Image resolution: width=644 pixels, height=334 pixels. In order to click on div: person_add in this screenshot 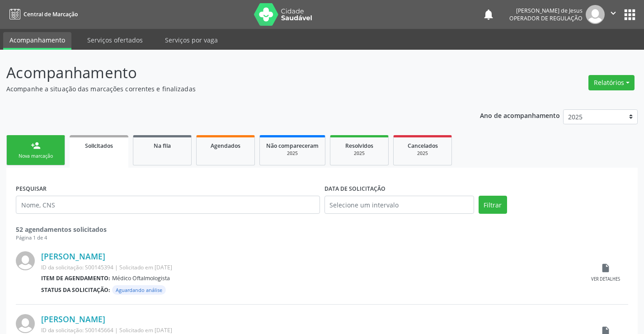, I will do `click(36, 145)`.